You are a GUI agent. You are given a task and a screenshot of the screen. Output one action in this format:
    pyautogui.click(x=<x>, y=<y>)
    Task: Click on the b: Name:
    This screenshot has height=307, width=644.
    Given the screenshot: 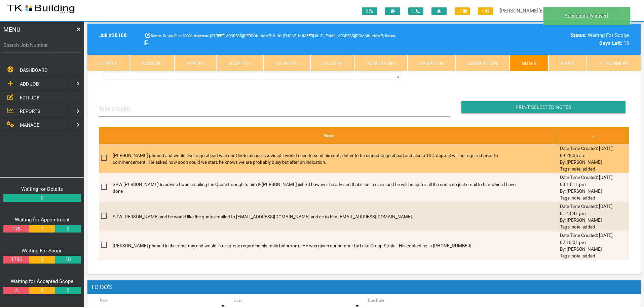 What is the action you would take?
    pyautogui.click(x=156, y=36)
    